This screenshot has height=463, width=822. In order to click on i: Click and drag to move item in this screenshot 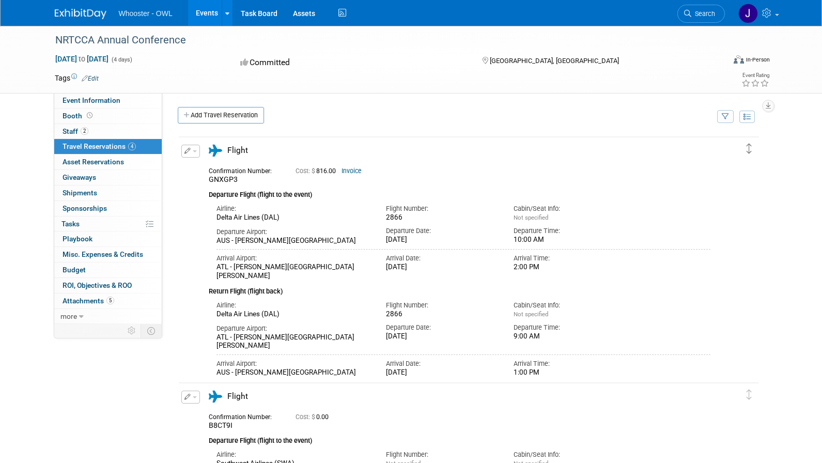, I will do `click(749, 395)`.